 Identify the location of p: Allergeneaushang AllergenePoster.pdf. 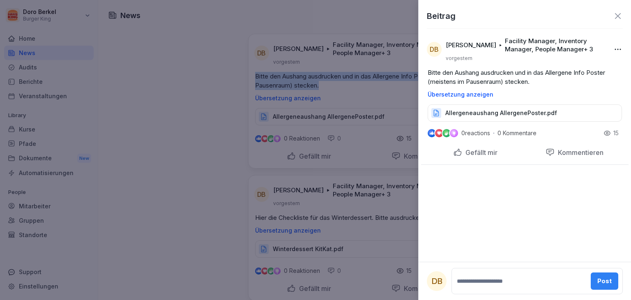
(502, 113).